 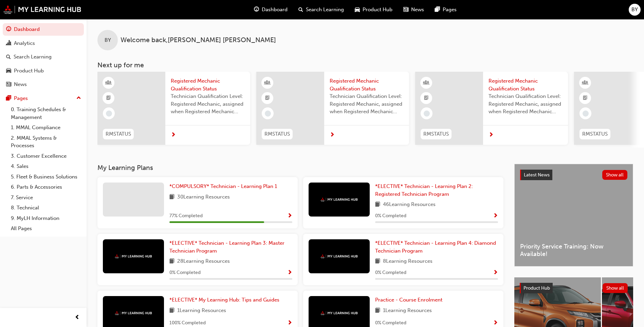 I want to click on a: Analytics, so click(x=43, y=43).